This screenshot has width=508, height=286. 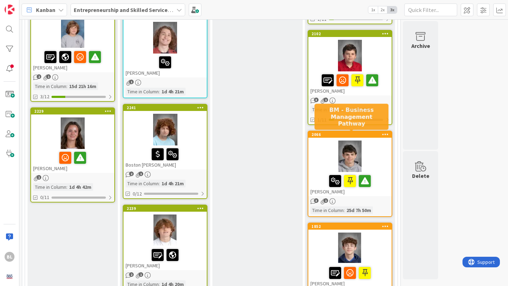 I want to click on div: 1d 4h 42m, so click(x=80, y=187).